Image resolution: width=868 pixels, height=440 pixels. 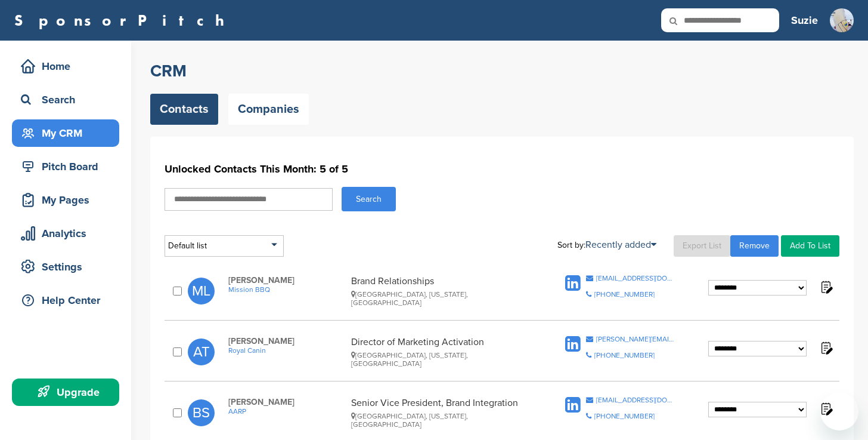 I want to click on a: Pitch Board, so click(x=66, y=166).